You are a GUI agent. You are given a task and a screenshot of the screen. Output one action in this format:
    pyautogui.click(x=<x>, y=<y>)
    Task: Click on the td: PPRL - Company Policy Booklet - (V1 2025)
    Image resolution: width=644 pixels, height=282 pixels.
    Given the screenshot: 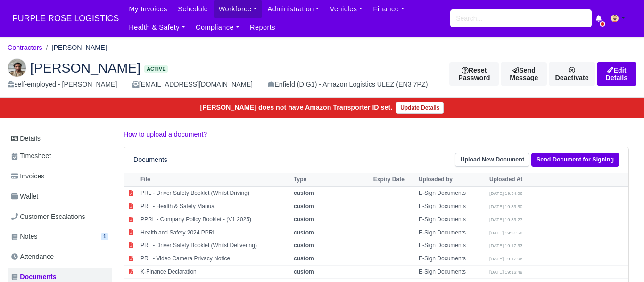 What is the action you would take?
    pyautogui.click(x=215, y=219)
    